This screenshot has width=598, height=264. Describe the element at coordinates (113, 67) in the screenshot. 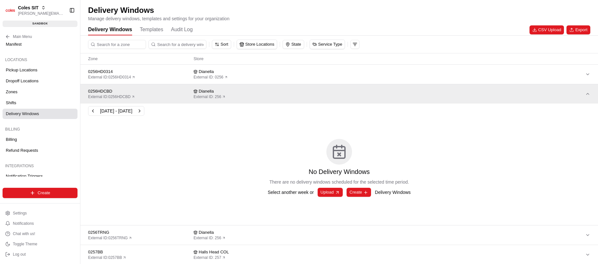

I see `button: Start new chat` at that location.